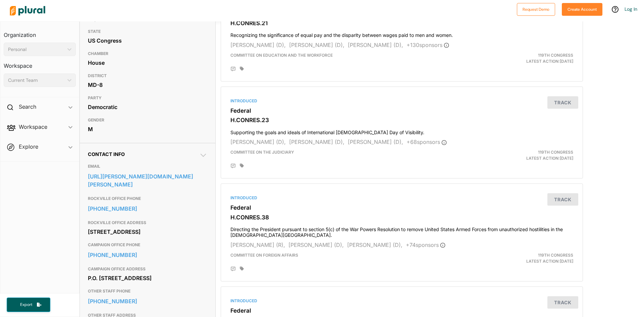 The width and height of the screenshot is (644, 317). What do you see at coordinates (27, 107) in the screenshot?
I see `h2: Search` at bounding box center [27, 107].